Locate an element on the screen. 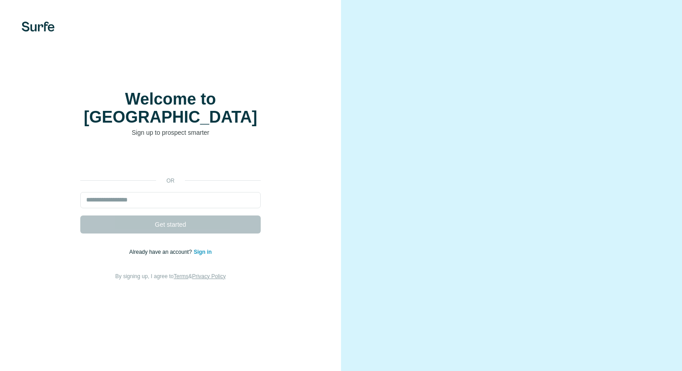  a: Privacy Policy is located at coordinates (209, 277).